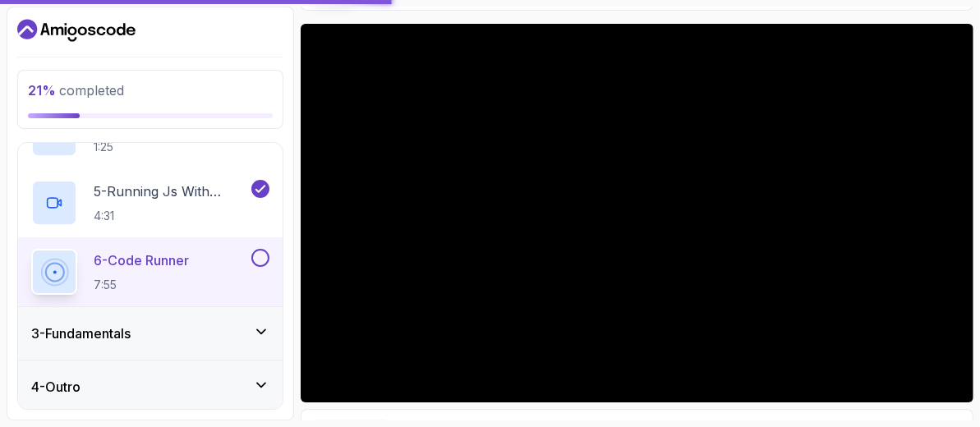 This screenshot has width=980, height=427. What do you see at coordinates (171, 216) in the screenshot?
I see `p: 4:31` at bounding box center [171, 216].